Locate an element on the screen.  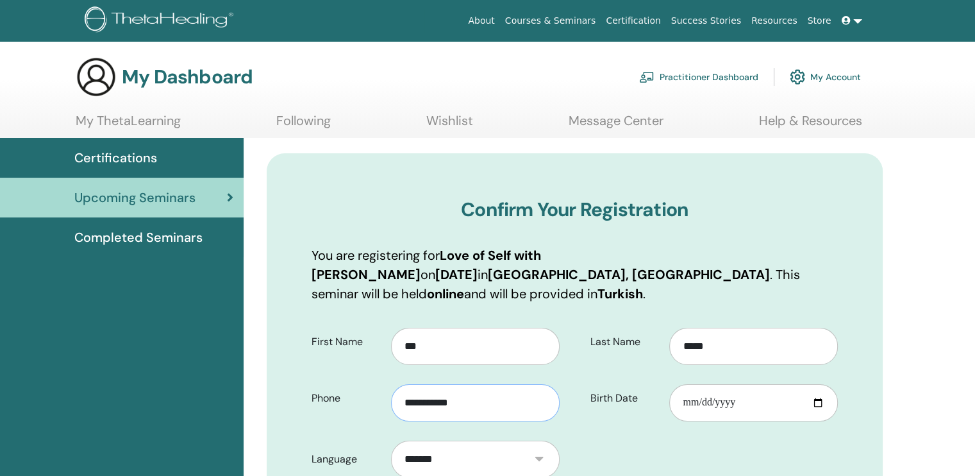
a: Store is located at coordinates (819, 21).